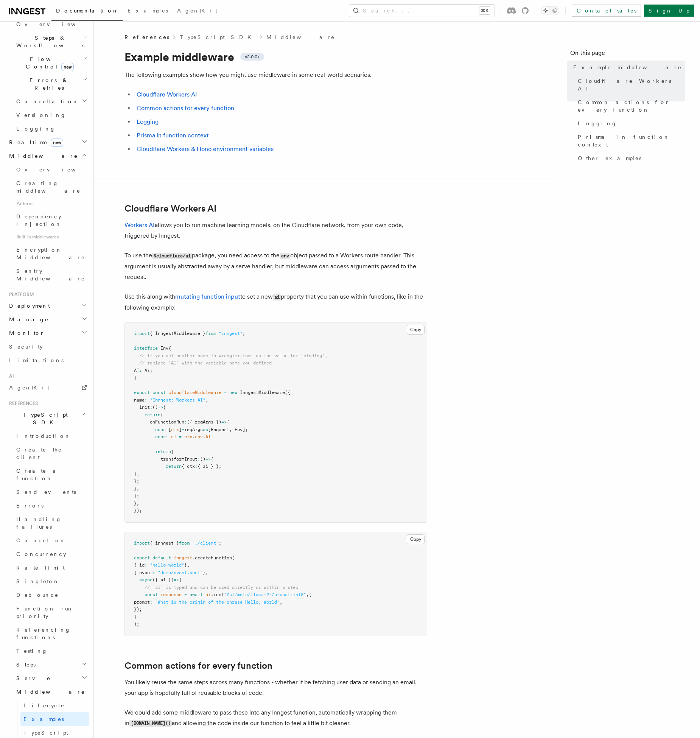  I want to click on span: inngest, so click(183, 558).